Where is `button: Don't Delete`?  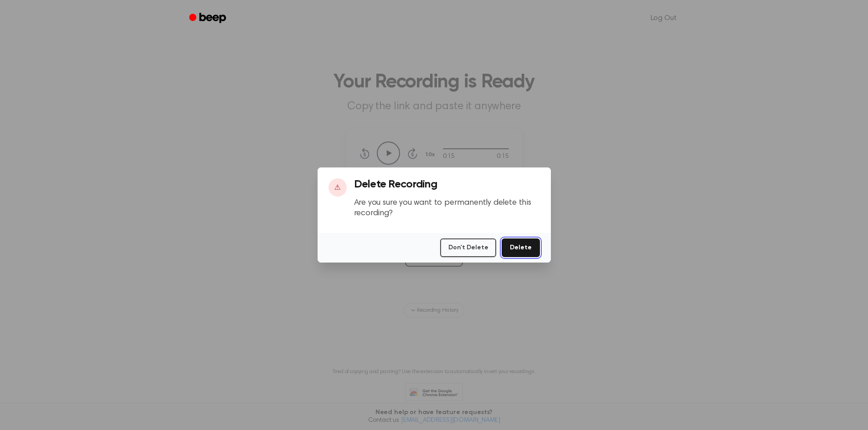
button: Don't Delete is located at coordinates (468, 248).